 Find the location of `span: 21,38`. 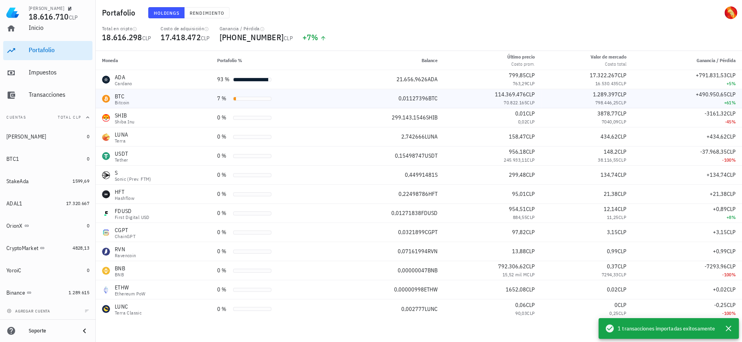

span: 21,38 is located at coordinates (610, 194).